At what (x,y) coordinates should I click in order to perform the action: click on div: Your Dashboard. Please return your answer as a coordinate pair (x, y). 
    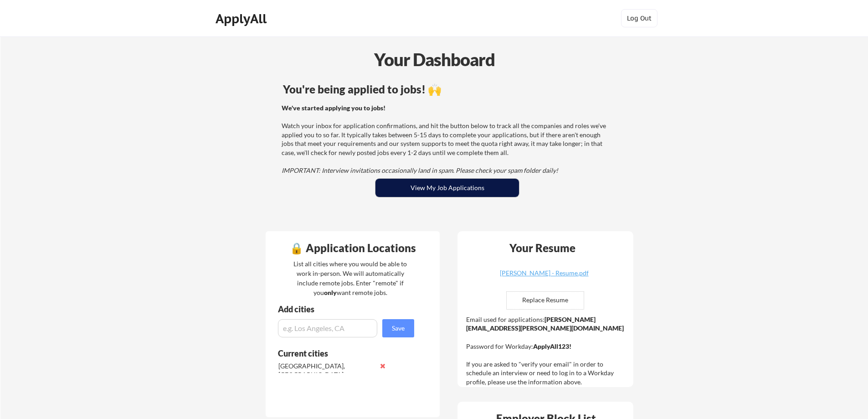
    Looking at the image, I should click on (434, 59).